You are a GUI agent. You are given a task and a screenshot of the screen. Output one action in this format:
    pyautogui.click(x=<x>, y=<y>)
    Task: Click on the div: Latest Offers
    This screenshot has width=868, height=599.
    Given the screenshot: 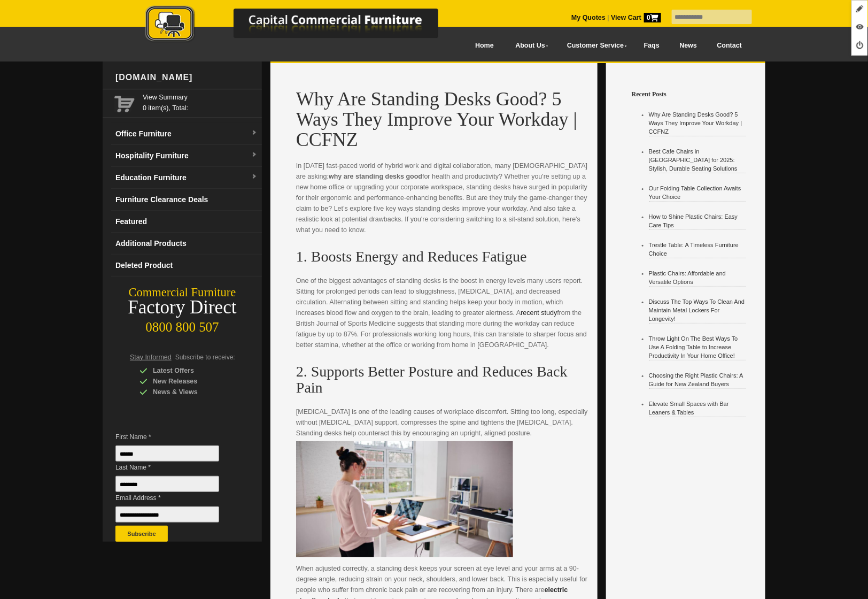 What is the action you would take?
    pyautogui.click(x=190, y=371)
    